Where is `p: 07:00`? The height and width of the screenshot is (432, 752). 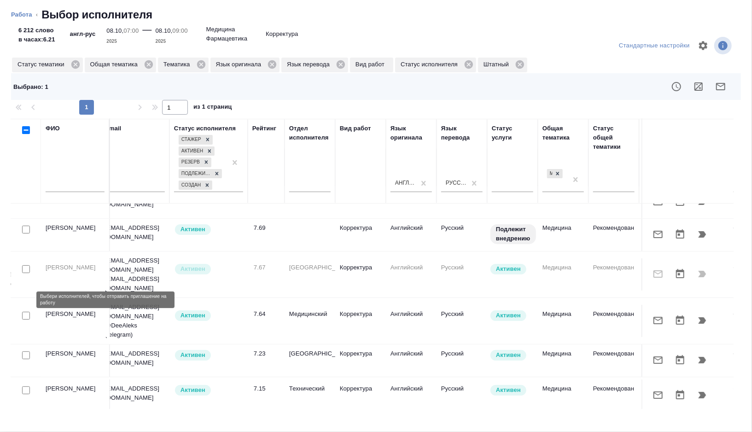 p: 07:00 is located at coordinates (131, 30).